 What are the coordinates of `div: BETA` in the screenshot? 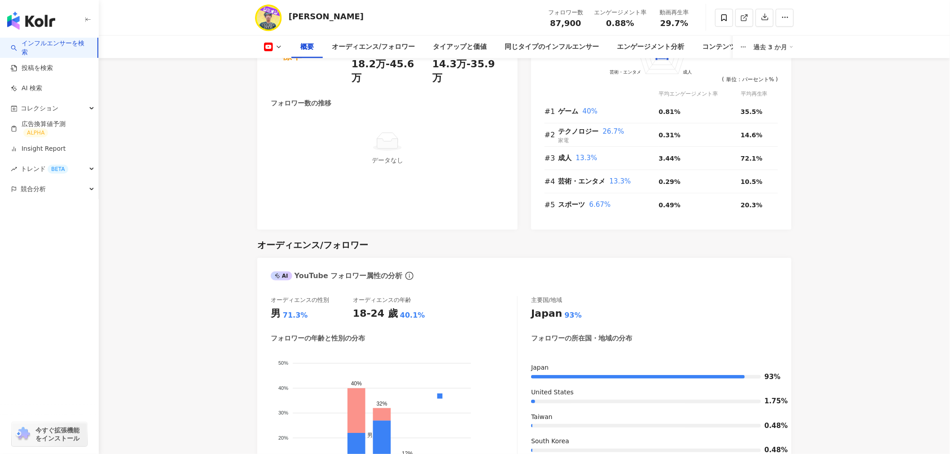 It's located at (58, 169).